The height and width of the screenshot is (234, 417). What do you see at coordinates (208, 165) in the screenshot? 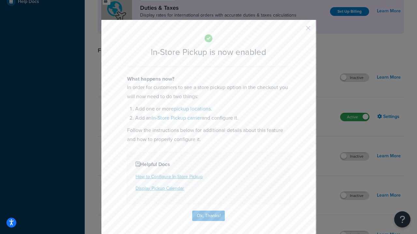
I see `h4: Helpful Docs` at bounding box center [208, 165].